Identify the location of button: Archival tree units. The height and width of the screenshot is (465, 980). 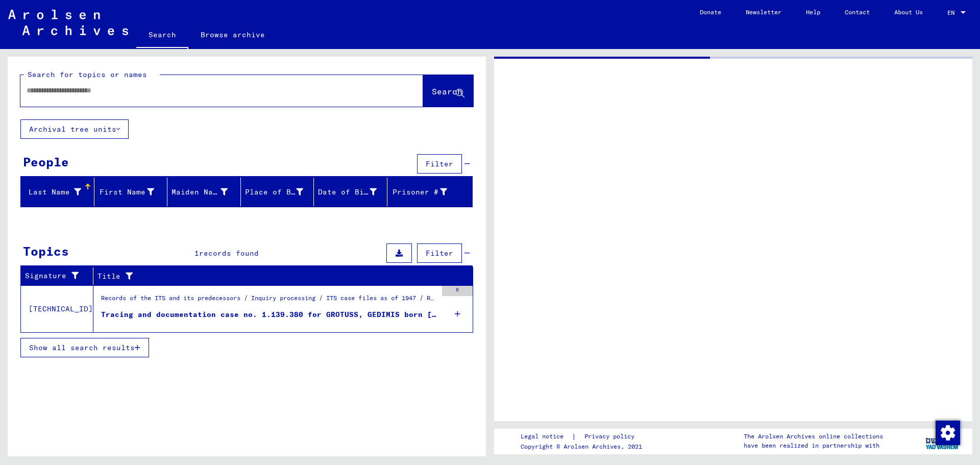
(75, 129).